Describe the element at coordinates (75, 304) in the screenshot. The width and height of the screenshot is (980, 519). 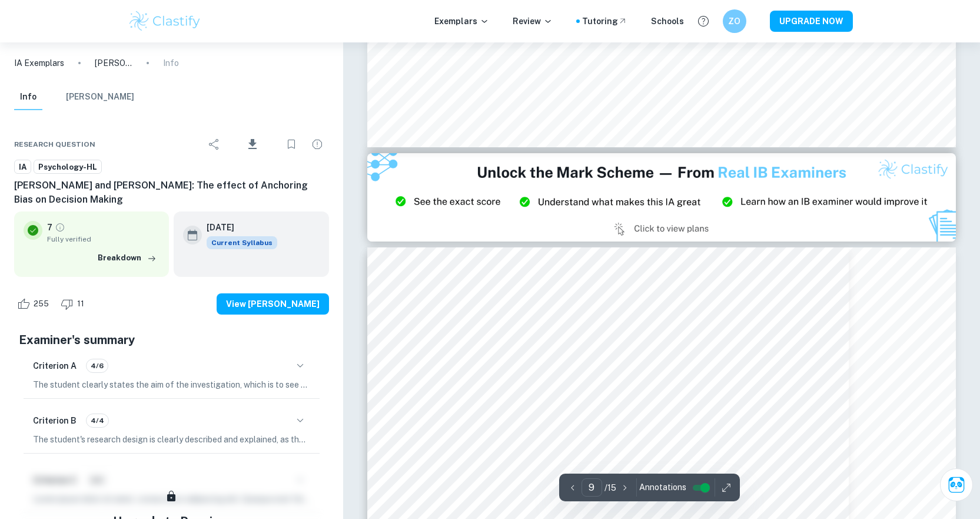
I see `div: Dislike` at that location.